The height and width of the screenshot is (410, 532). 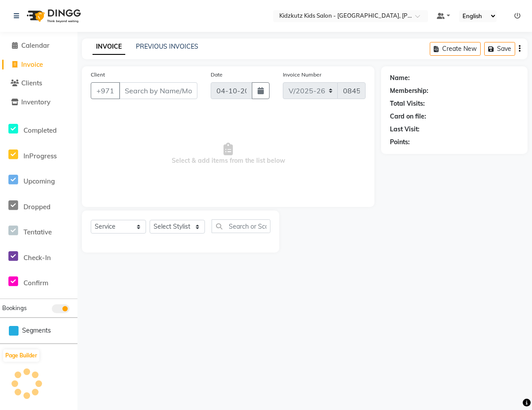 I want to click on span: Calendar, so click(x=36, y=45).